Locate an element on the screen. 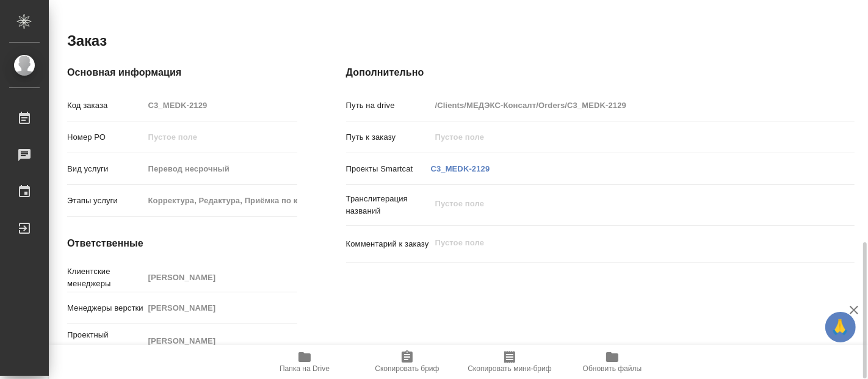 The height and width of the screenshot is (379, 868). span: Папка на Drive is located at coordinates (305, 369).